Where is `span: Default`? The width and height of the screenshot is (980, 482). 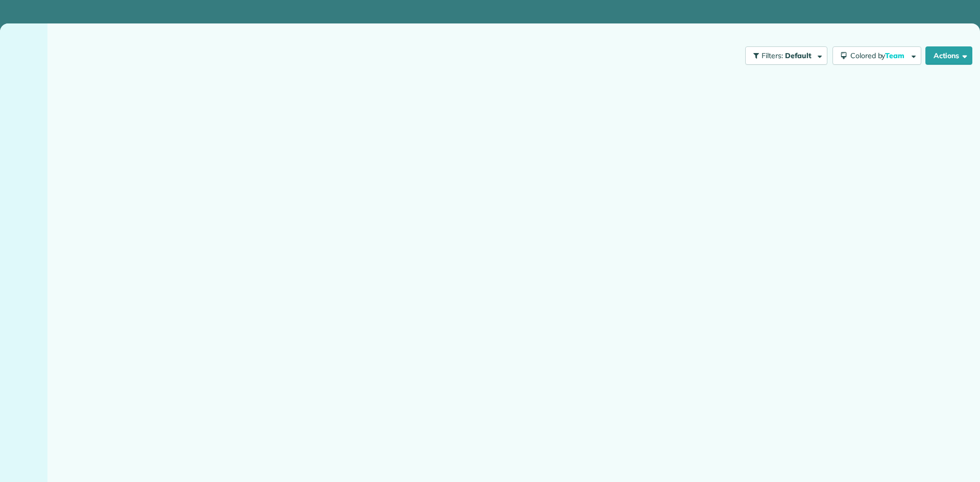 span: Default is located at coordinates (798, 56).